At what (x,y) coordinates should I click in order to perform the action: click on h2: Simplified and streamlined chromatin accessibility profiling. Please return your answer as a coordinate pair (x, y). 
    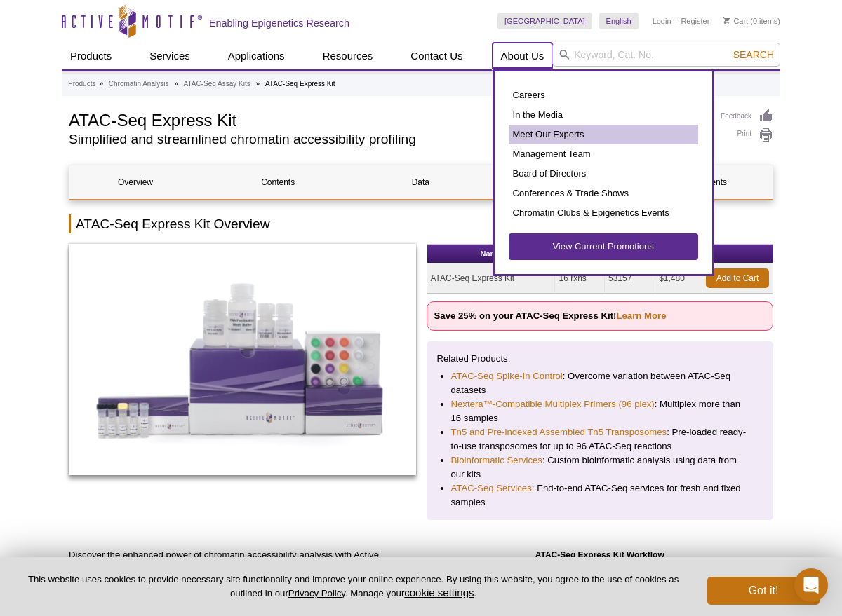
    Looking at the image, I should click on (387, 139).